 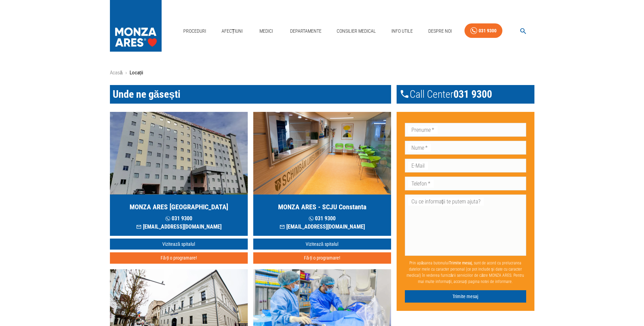 What do you see at coordinates (465, 94) in the screenshot?
I see `div: Call Center` at bounding box center [465, 94].